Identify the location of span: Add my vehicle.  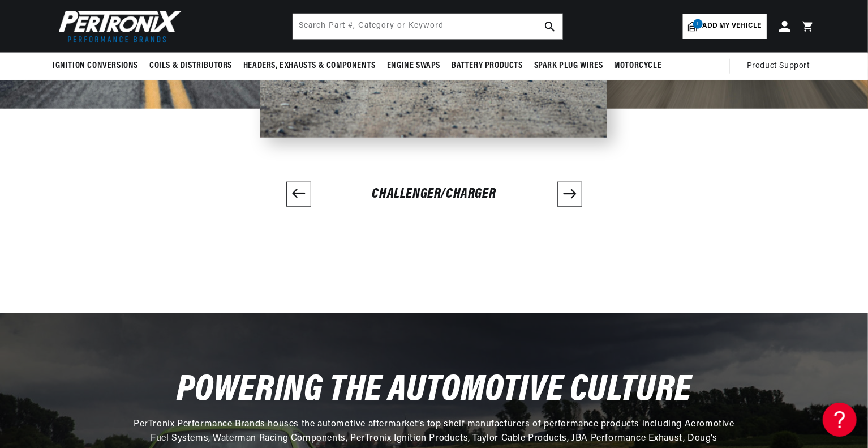
(732, 26).